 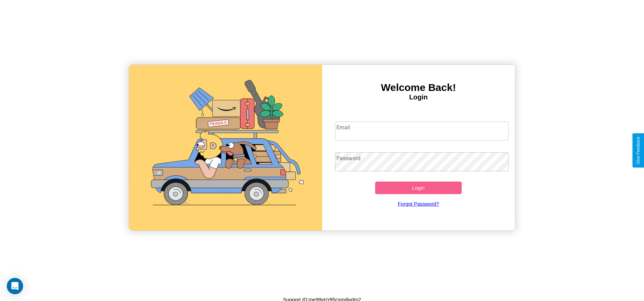 I want to click on a: Forgot Password?, so click(x=418, y=203).